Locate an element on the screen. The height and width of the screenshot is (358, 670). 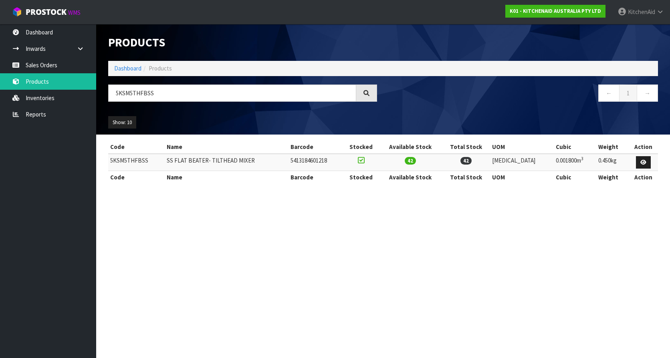
a: 1 is located at coordinates (628, 93).